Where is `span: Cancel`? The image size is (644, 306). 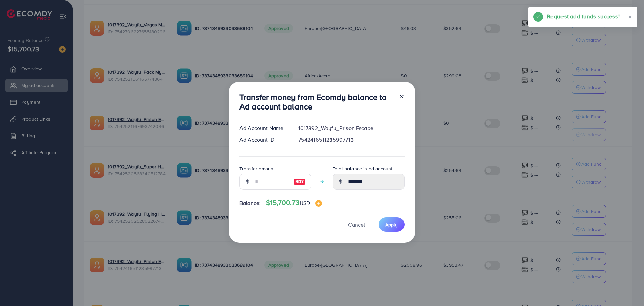
span: Cancel is located at coordinates (357, 224).